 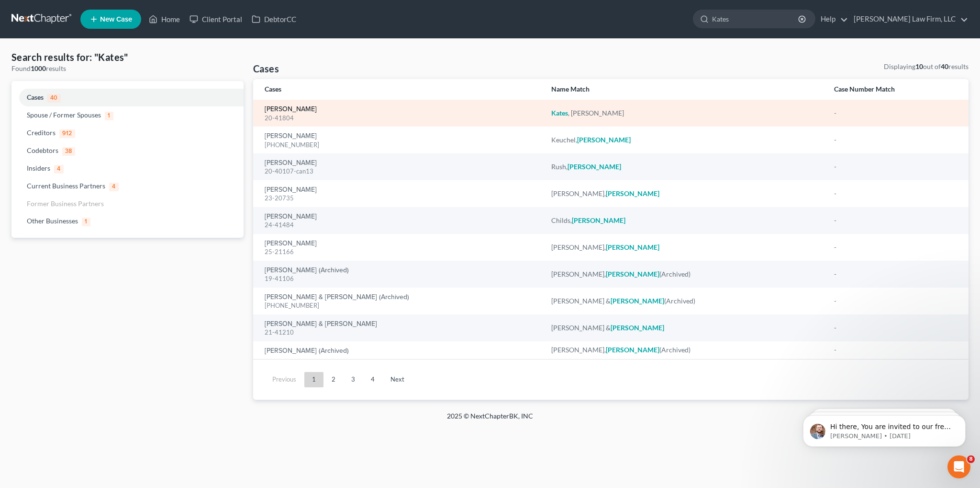 What do you see at coordinates (919, 66) in the screenshot?
I see `strong: 10` at bounding box center [919, 66].